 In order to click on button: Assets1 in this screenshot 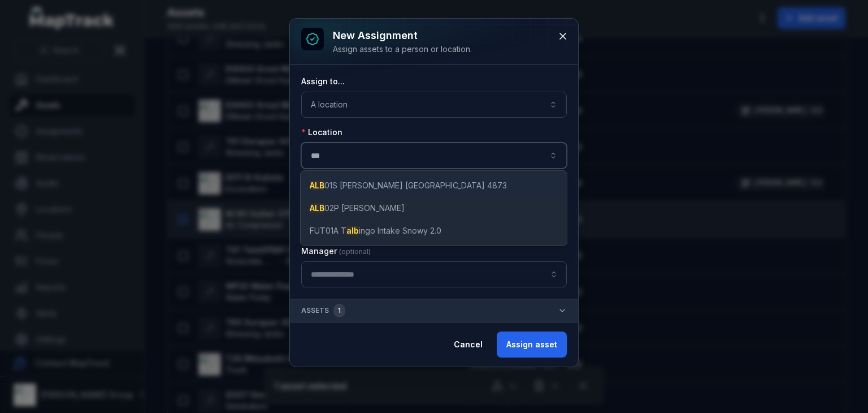, I will do `click(434, 311)`.